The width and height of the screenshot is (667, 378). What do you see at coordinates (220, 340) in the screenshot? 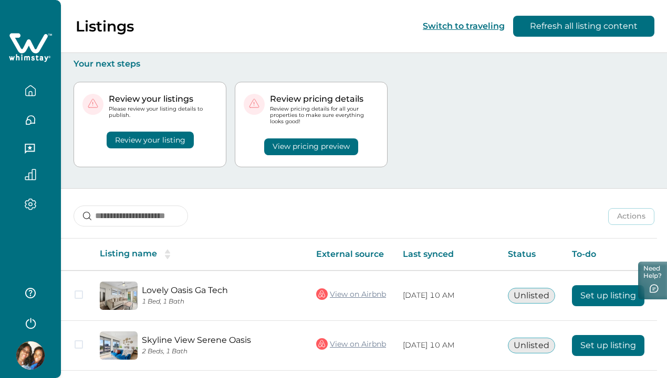
I see `a: Skyline View Serene Oasis` at bounding box center [220, 340].